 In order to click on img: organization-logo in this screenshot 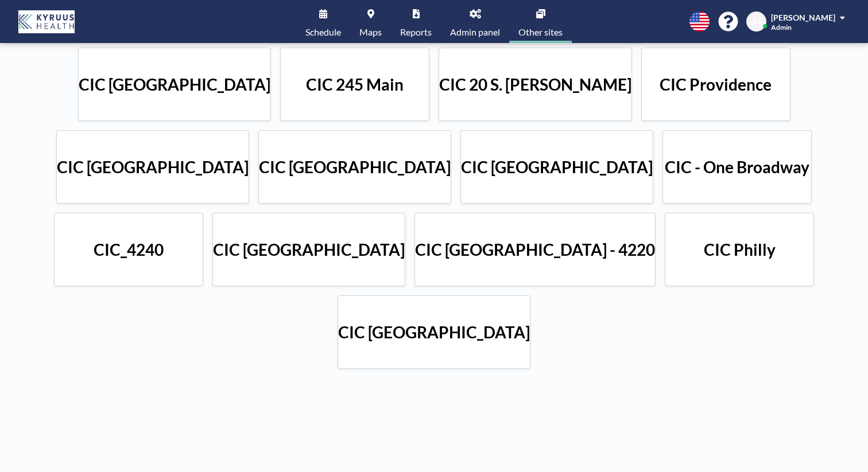, I will do `click(46, 22)`.